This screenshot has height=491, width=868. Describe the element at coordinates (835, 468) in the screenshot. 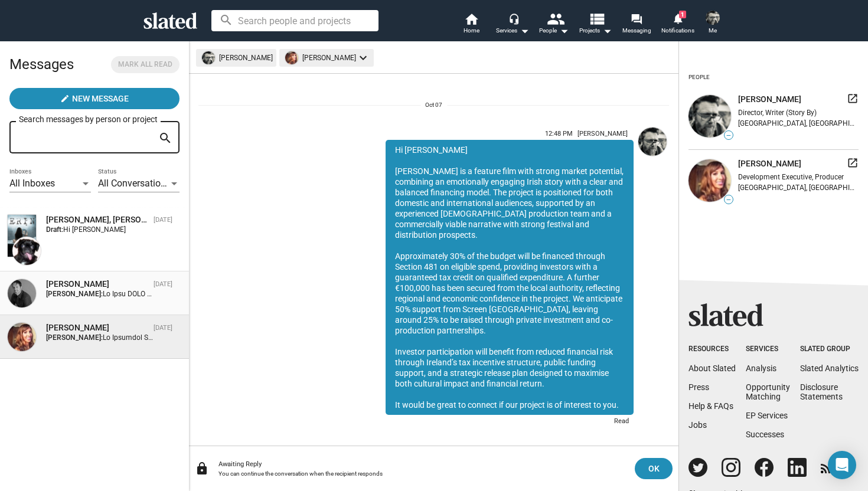

I see `a: RSS` at that location.